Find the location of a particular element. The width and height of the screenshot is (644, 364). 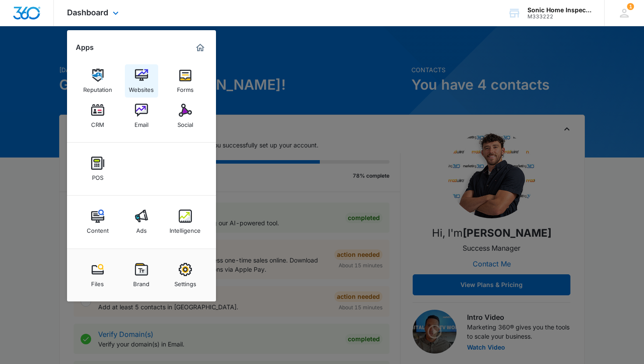

h2: Apps is located at coordinates (85, 47).